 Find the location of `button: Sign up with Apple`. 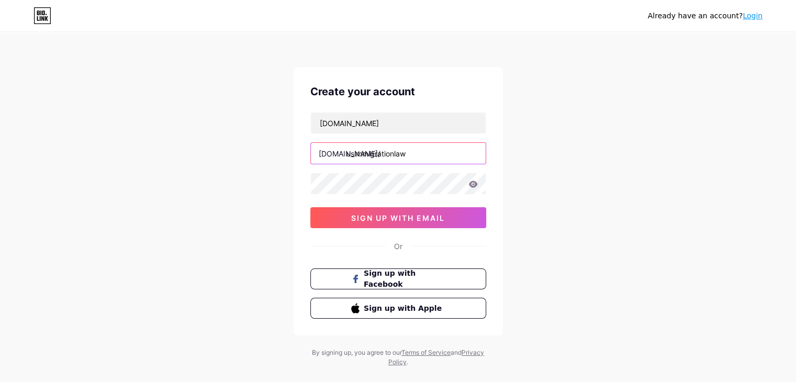

button: Sign up with Apple is located at coordinates (398, 308).